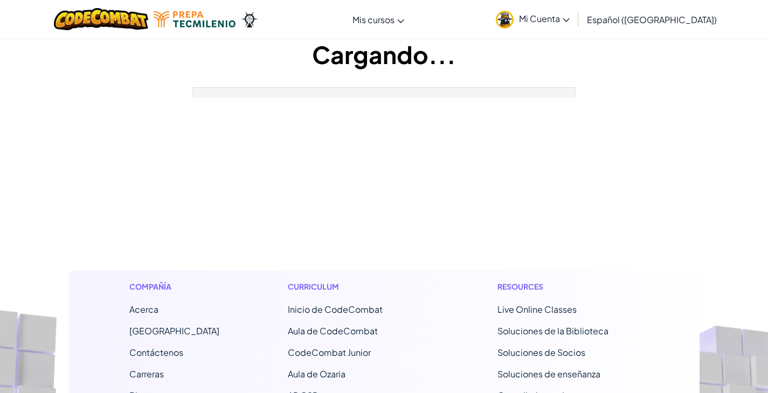 The width and height of the screenshot is (768, 393). What do you see at coordinates (101, 19) in the screenshot?
I see `img: CodeCombat logo` at bounding box center [101, 19].